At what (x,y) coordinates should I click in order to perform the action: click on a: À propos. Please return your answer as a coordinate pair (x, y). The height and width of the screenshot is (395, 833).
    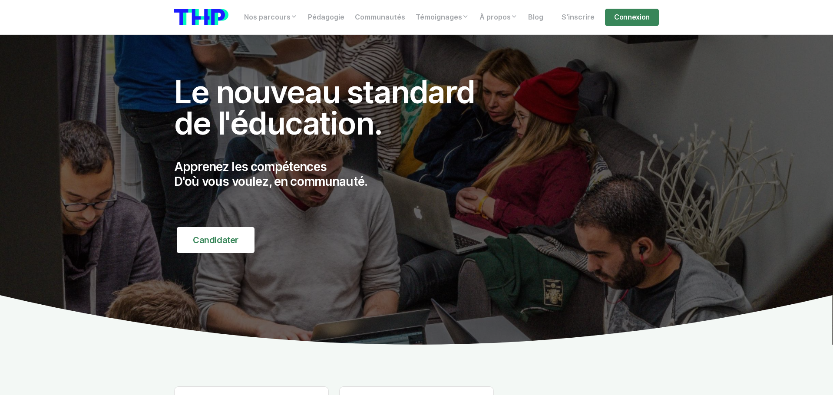
    Looking at the image, I should click on (499, 17).